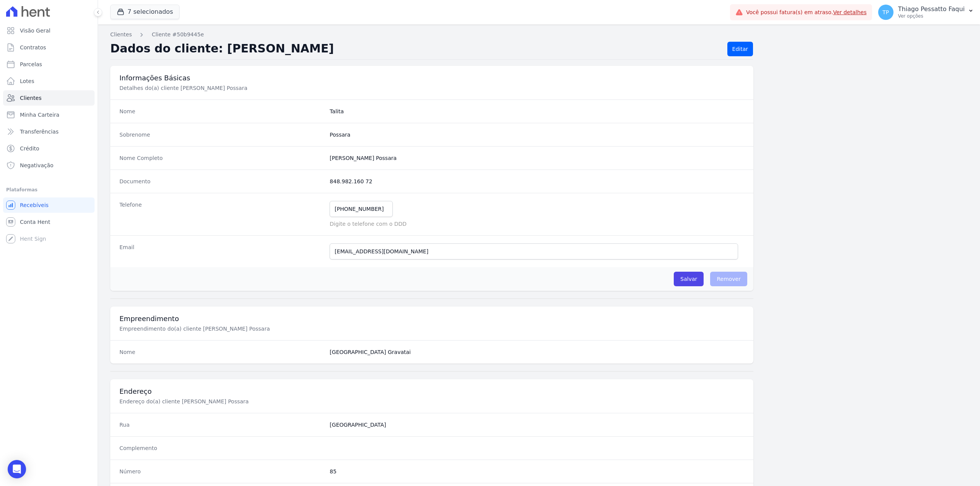 This screenshot has width=980, height=486. I want to click on span: Você possui fatura(s) em atraso., so click(806, 12).